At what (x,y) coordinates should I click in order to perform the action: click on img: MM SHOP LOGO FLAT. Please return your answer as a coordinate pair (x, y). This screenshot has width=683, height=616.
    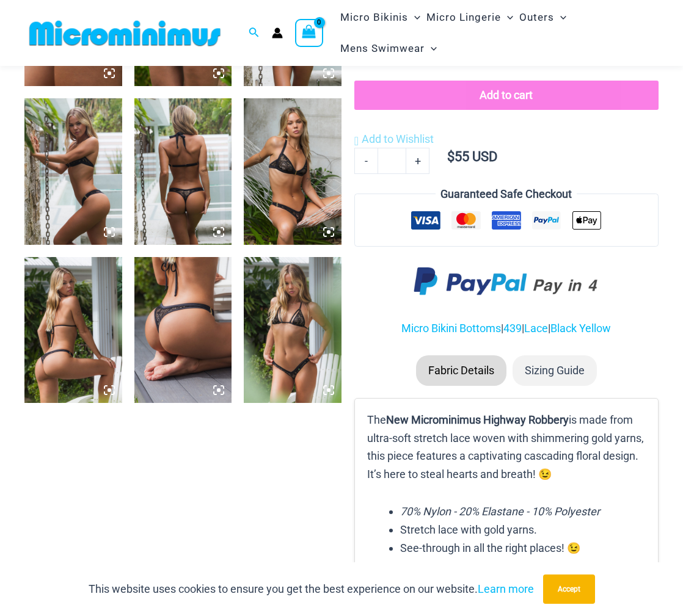
    Looking at the image, I should click on (125, 33).